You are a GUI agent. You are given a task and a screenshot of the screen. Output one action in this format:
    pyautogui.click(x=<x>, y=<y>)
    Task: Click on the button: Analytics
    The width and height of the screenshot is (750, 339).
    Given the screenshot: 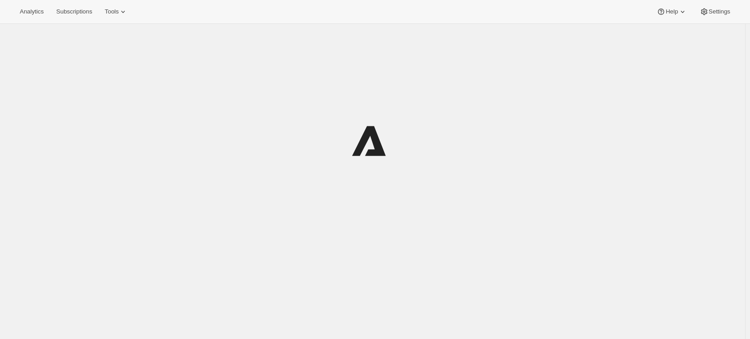 What is the action you would take?
    pyautogui.click(x=31, y=12)
    